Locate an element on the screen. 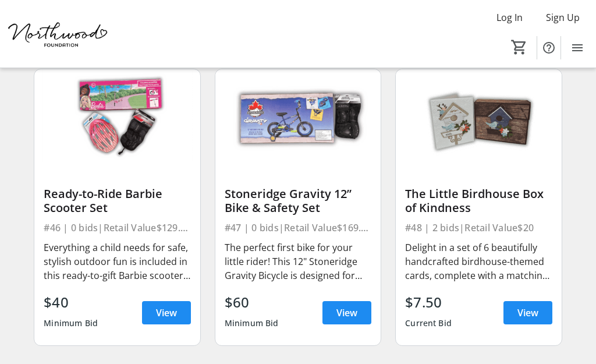 Image resolution: width=596 pixels, height=364 pixels. button: Sign Up is located at coordinates (563, 18).